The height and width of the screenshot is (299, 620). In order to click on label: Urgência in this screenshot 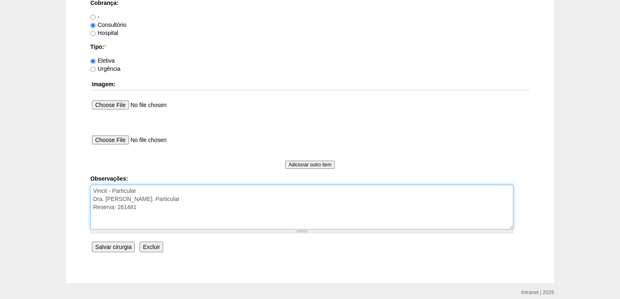, I will do `click(105, 69)`.